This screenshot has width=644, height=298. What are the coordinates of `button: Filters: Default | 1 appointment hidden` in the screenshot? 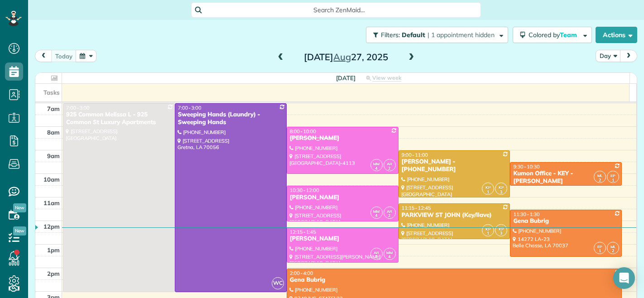 It's located at (437, 35).